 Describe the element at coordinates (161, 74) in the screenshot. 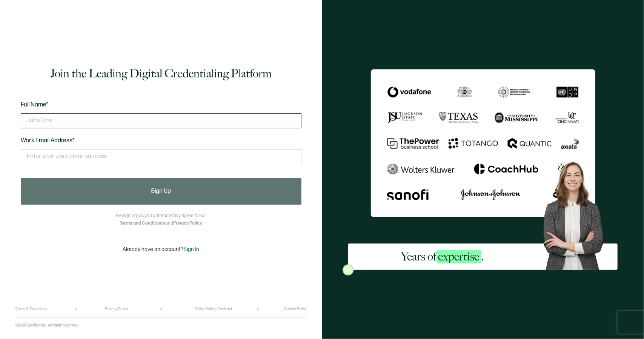

I see `h1: Join the Leading Digital Credentialing Platform` at that location.